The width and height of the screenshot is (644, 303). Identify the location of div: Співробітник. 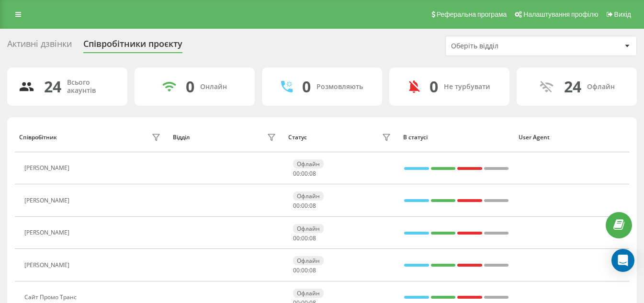
(38, 137).